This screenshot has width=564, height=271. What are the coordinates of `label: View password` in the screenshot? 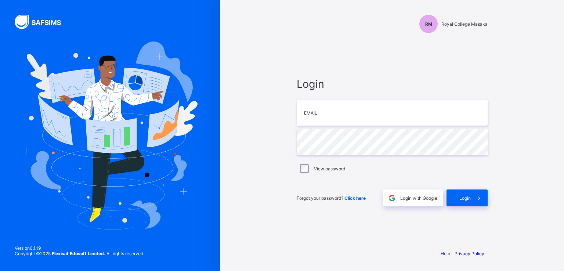 It's located at (329, 169).